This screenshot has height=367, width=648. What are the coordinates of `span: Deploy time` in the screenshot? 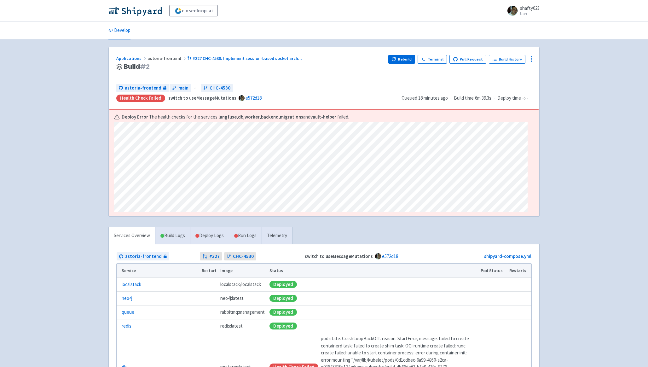 It's located at (509, 98).